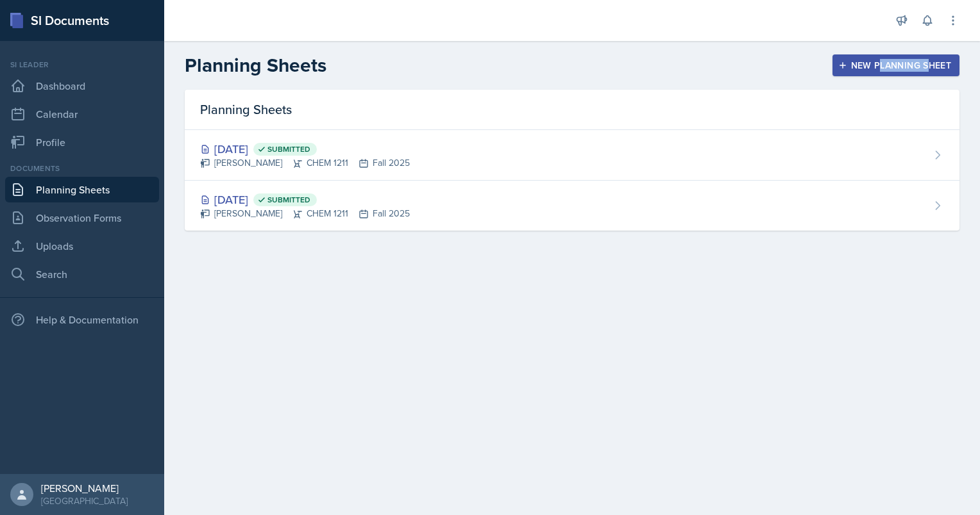 The image size is (980, 515). Describe the element at coordinates (896, 66) in the screenshot. I see `div: New Planning Sheet` at that location.